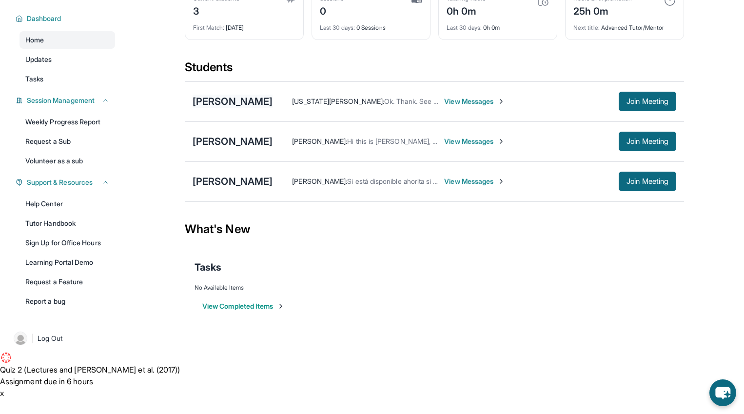 This screenshot has width=744, height=414. I want to click on span: Support & Resources, so click(59, 182).